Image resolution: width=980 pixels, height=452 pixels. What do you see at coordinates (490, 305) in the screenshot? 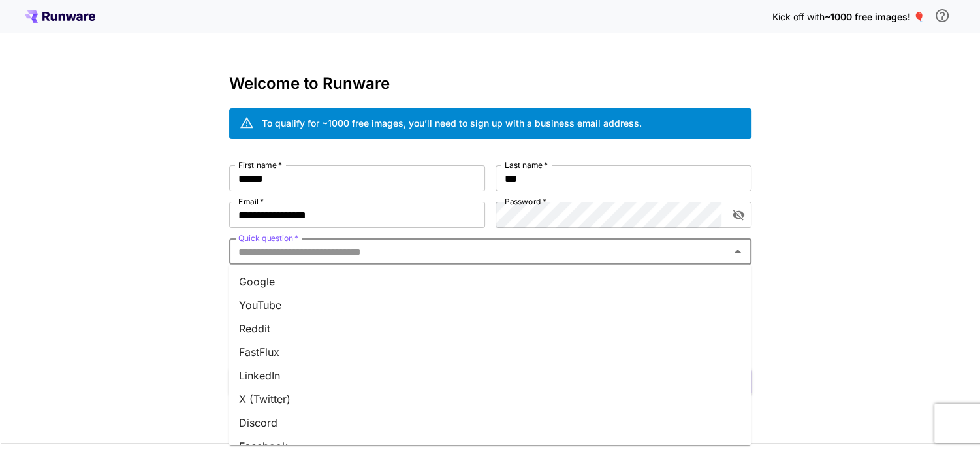
I see `li: YouTube` at bounding box center [490, 305].